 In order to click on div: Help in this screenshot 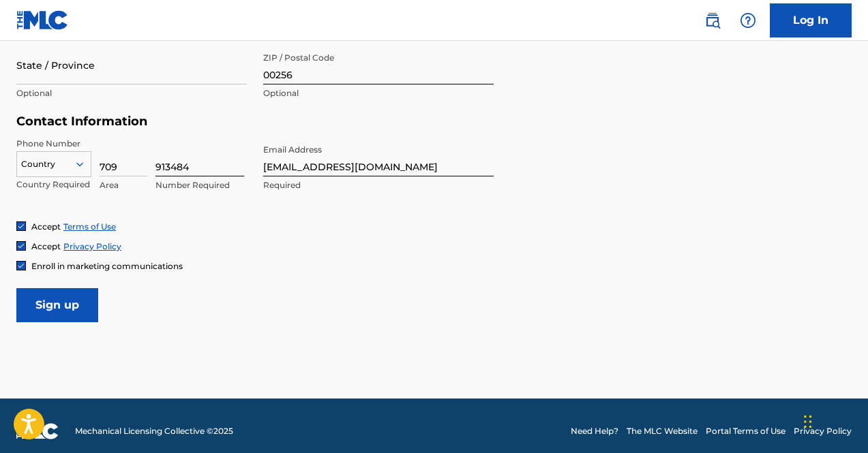, I will do `click(748, 20)`.